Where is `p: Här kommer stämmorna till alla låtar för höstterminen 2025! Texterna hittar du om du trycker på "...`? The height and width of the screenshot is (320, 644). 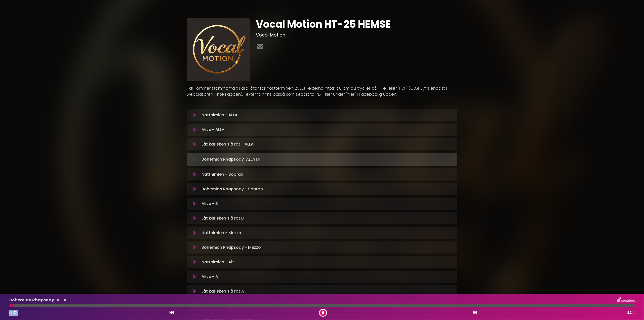
p: Här kommer stämmorna till alla låtar för höstterminen 2025! Texterna hittar du om du trycker på "... is located at coordinates (322, 91).